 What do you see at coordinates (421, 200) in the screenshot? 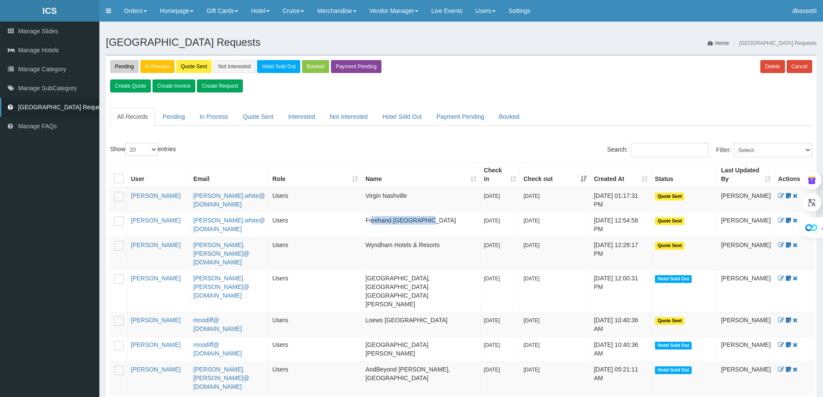
I see `td: Virgin Nashville` at bounding box center [421, 200].